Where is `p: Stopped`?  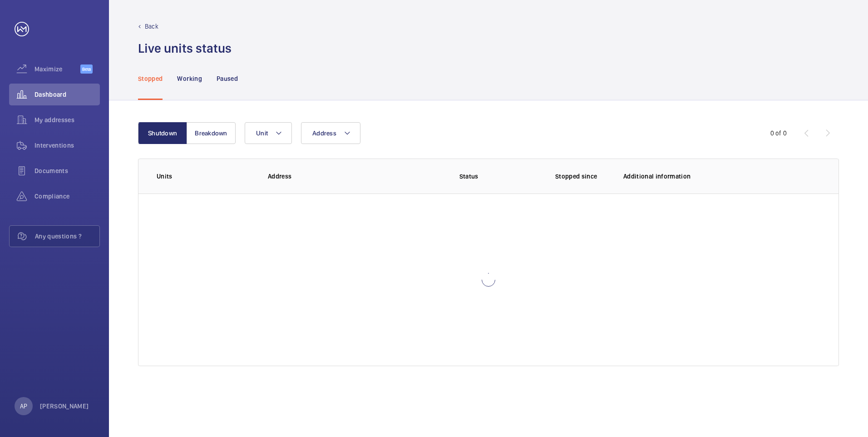
p: Stopped is located at coordinates (150, 78).